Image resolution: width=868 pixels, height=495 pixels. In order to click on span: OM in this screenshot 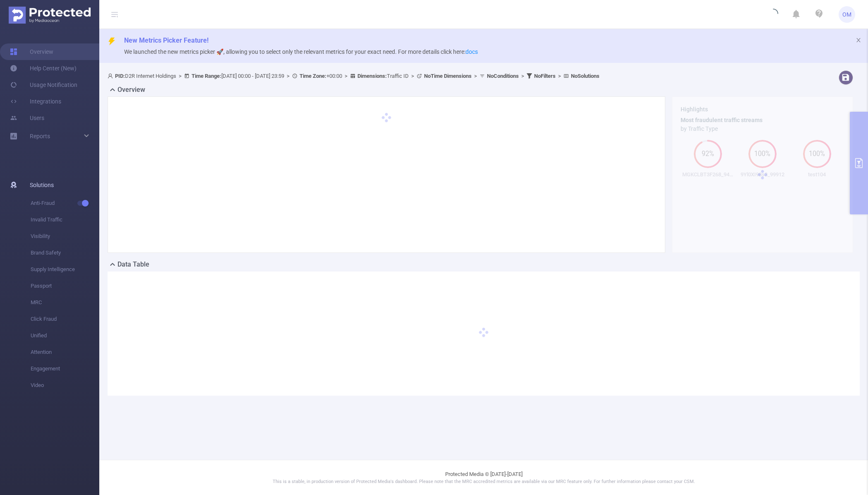, I will do `click(847, 14)`.